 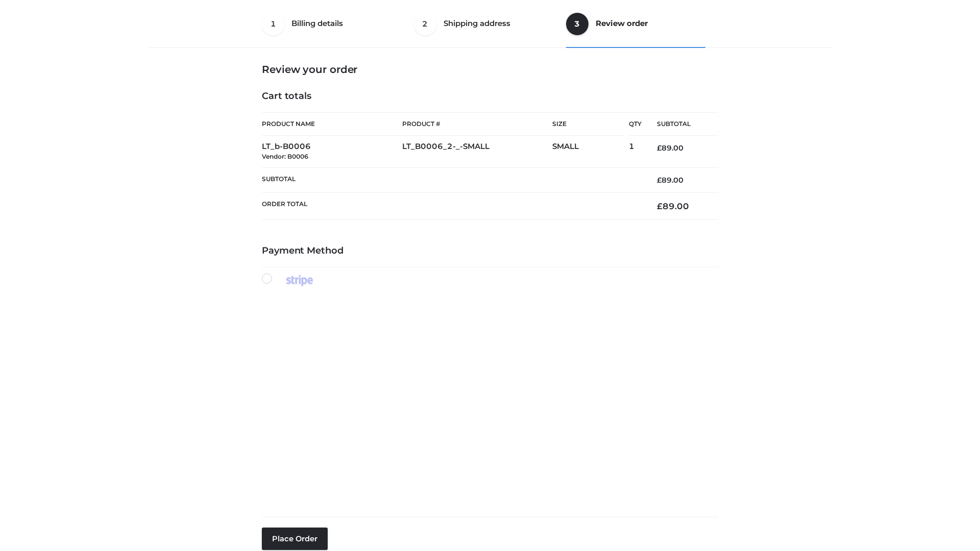 I want to click on button: Place order, so click(x=294, y=539).